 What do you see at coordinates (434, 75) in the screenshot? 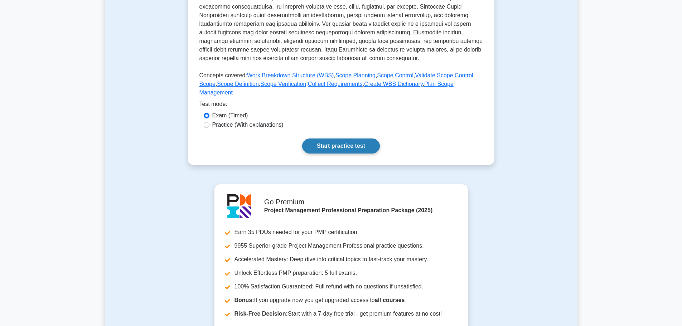
I see `a: Validate Scope` at bounding box center [434, 75].